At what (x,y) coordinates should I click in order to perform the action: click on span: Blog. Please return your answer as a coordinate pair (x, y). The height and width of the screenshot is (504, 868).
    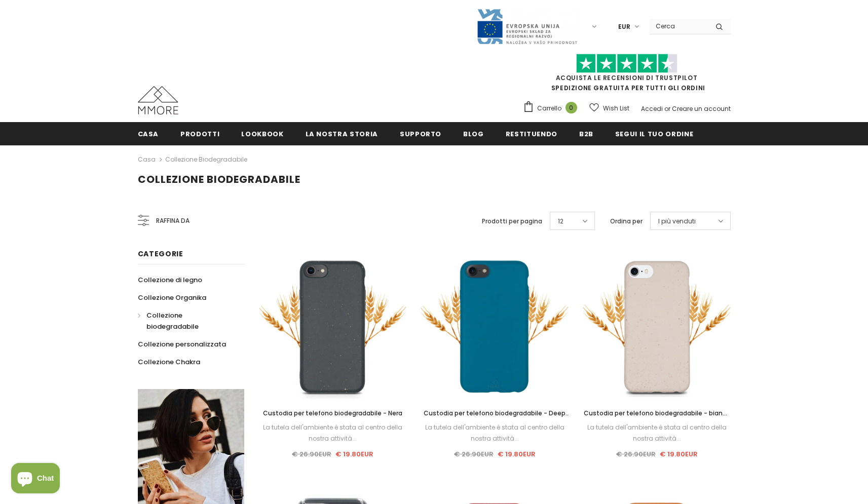
    Looking at the image, I should click on (474, 134).